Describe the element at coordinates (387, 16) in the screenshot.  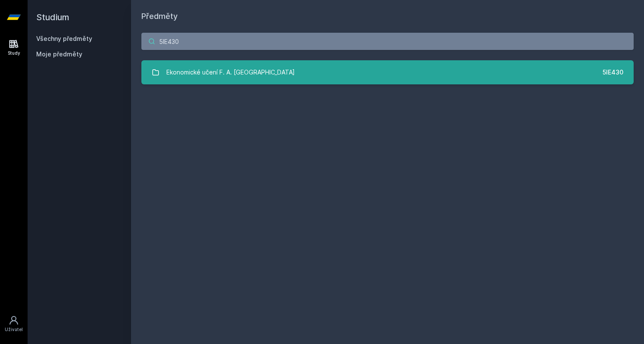
I see `h1: Předměty` at that location.